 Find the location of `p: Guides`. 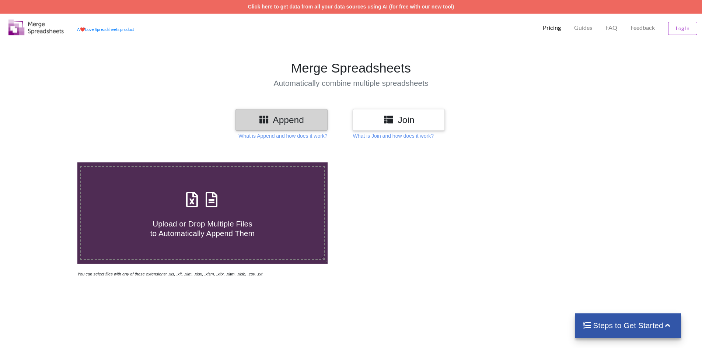

p: Guides is located at coordinates (583, 28).